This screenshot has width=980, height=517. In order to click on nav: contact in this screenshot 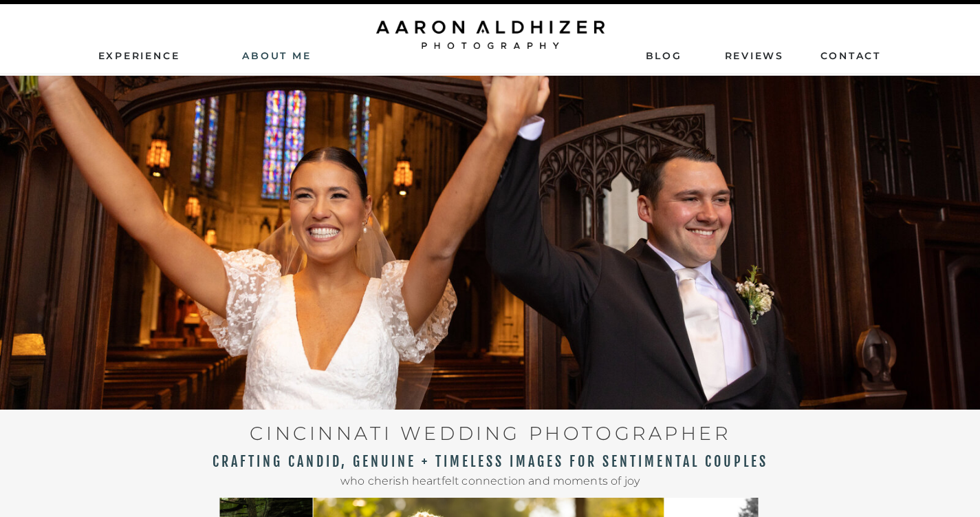, I will do `click(851, 55)`.